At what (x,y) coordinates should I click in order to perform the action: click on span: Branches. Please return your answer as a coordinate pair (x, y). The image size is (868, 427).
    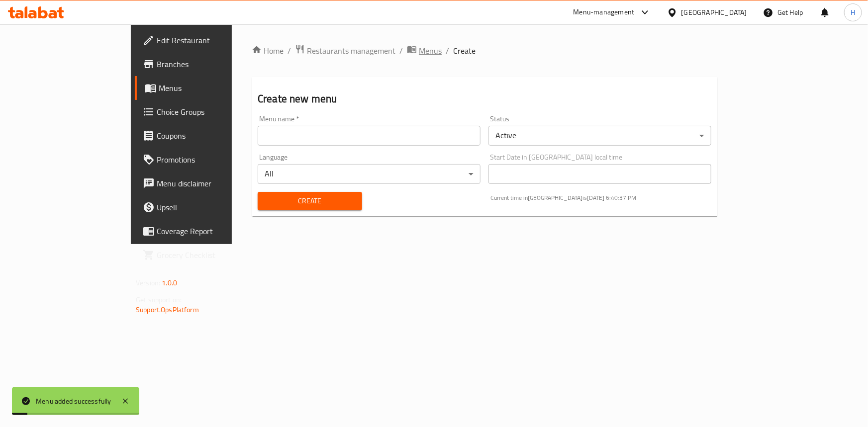
    Looking at the image, I should click on (212, 64).